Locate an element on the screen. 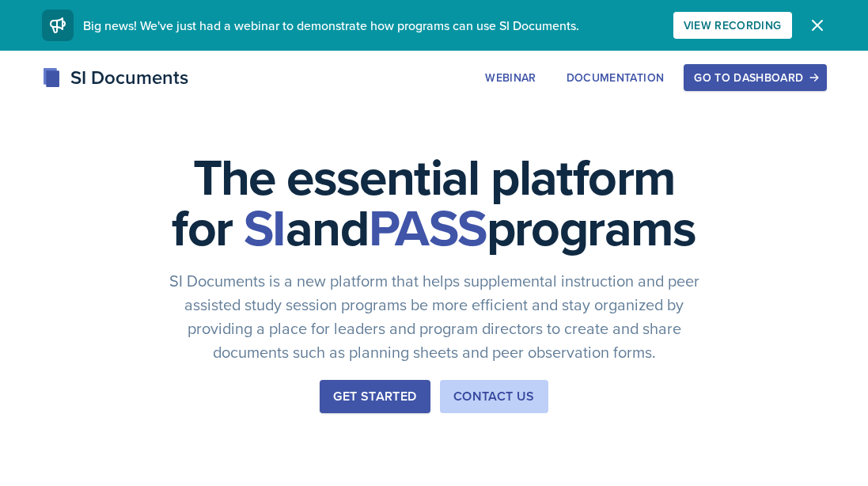 The image size is (868, 486). div: Documentation is located at coordinates (616, 77).